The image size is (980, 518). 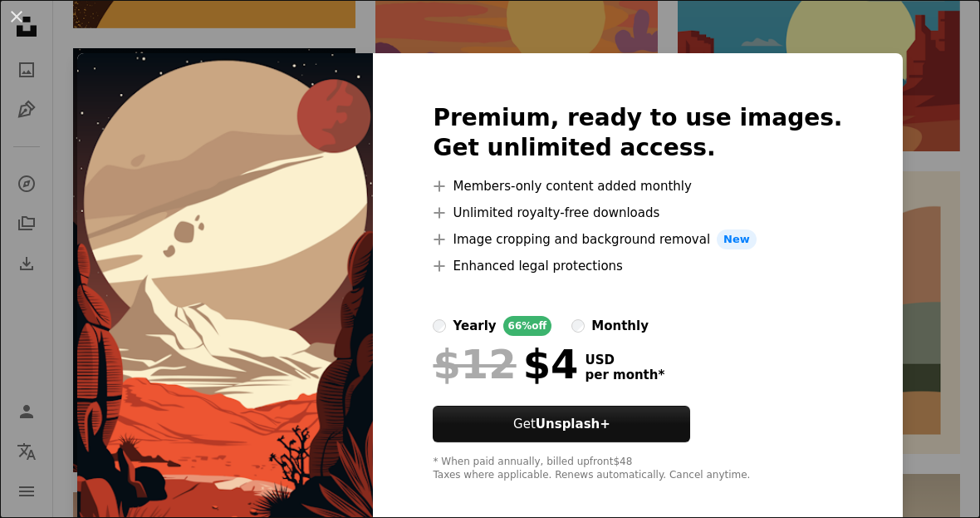 What do you see at coordinates (527, 326) in the screenshot?
I see `div: 66% off` at bounding box center [527, 326].